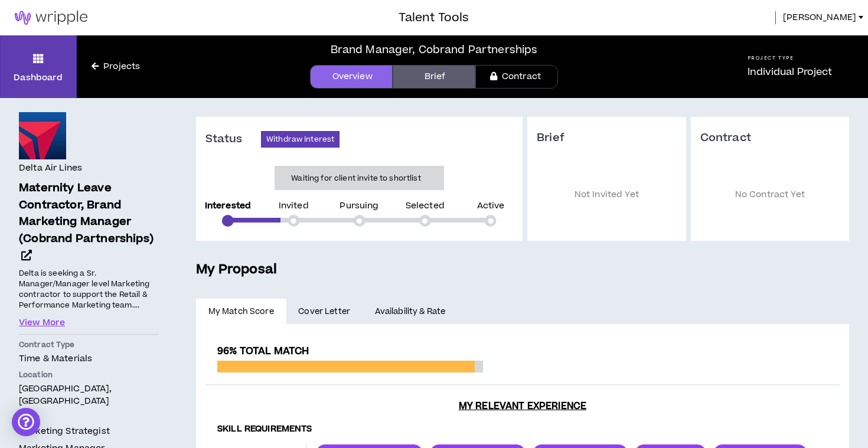 The image size is (868, 448). What do you see at coordinates (115, 67) in the screenshot?
I see `a: Projects` at bounding box center [115, 67].